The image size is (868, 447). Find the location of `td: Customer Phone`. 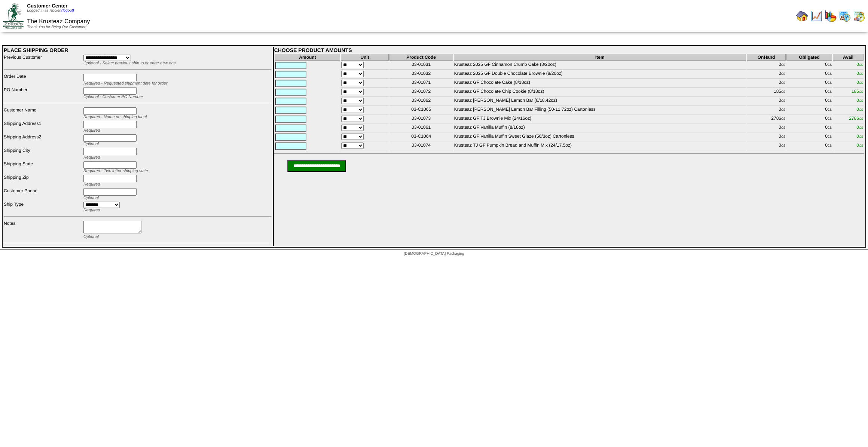

td: Customer Phone is located at coordinates (43, 194).